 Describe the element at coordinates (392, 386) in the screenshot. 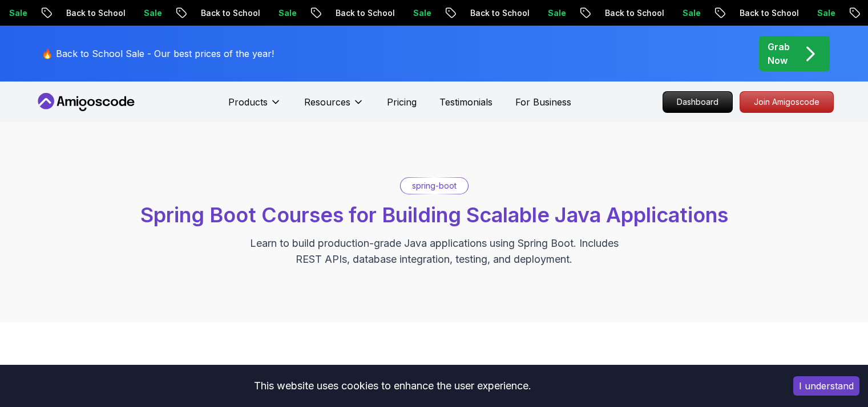

I see `div: This website uses cookies to enhance the user experience.` at that location.